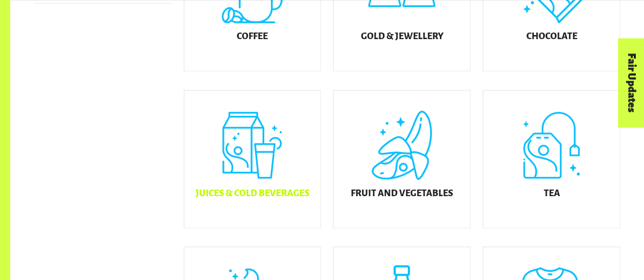 The image size is (644, 280). Describe the element at coordinates (252, 194) in the screenshot. I see `h5: Juices & Cold Beverages` at that location.